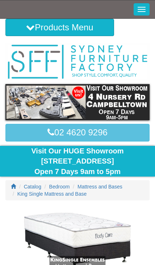  What do you see at coordinates (33, 187) in the screenshot?
I see `a: Catalog` at bounding box center [33, 187].